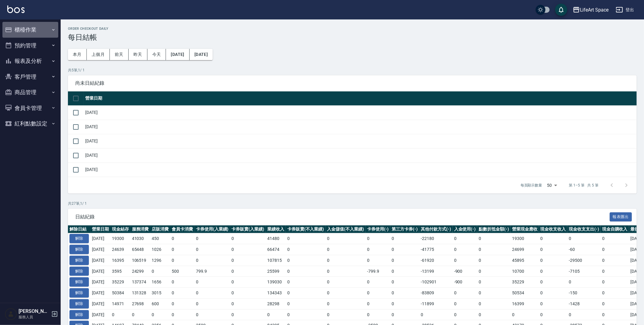 This screenshot has height=325, width=644. What do you see at coordinates (121, 282) in the screenshot?
I see `td: 35229` at bounding box center [121, 282].